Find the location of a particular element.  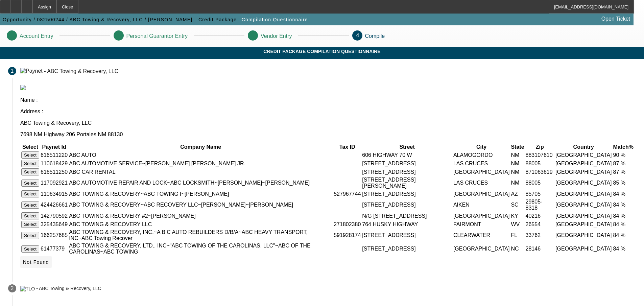

td: 883107610 is located at coordinates (540, 154).